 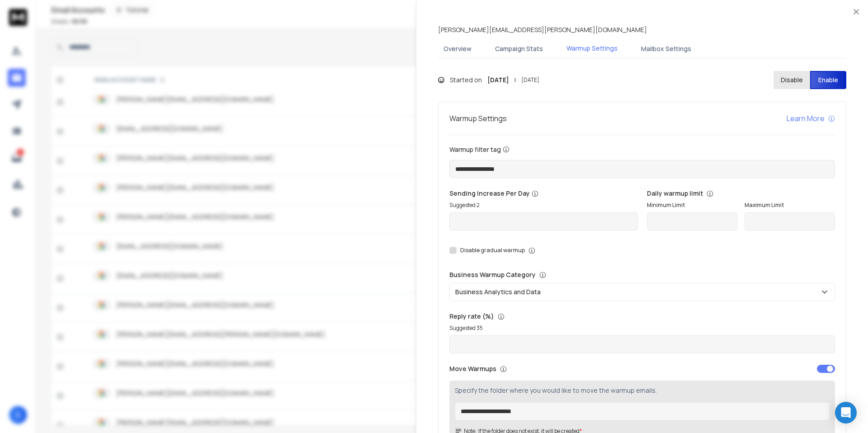 What do you see at coordinates (642, 149) in the screenshot?
I see `label: Warmup filter tag` at bounding box center [642, 149].